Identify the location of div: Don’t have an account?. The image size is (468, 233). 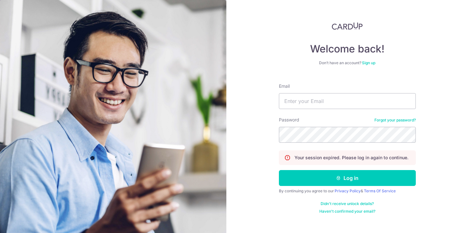
(347, 63).